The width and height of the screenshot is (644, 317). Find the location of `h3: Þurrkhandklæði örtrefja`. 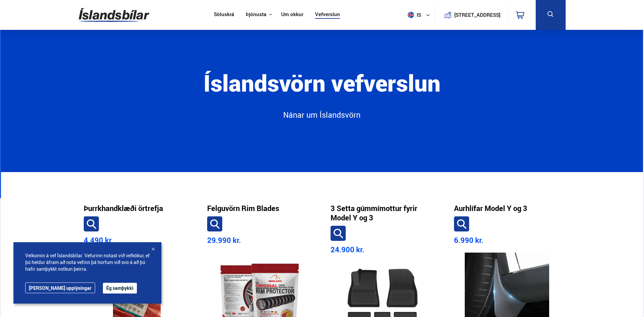

h3: Þurrkhandklæði örtrefja is located at coordinates (123, 209).